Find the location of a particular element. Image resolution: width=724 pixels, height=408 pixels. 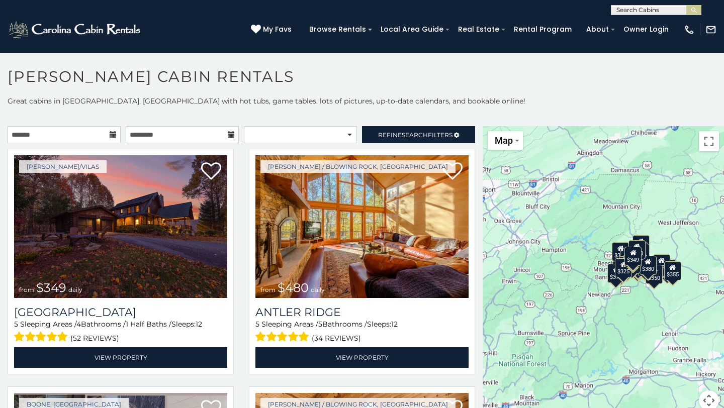

span: $349 is located at coordinates (51, 288).